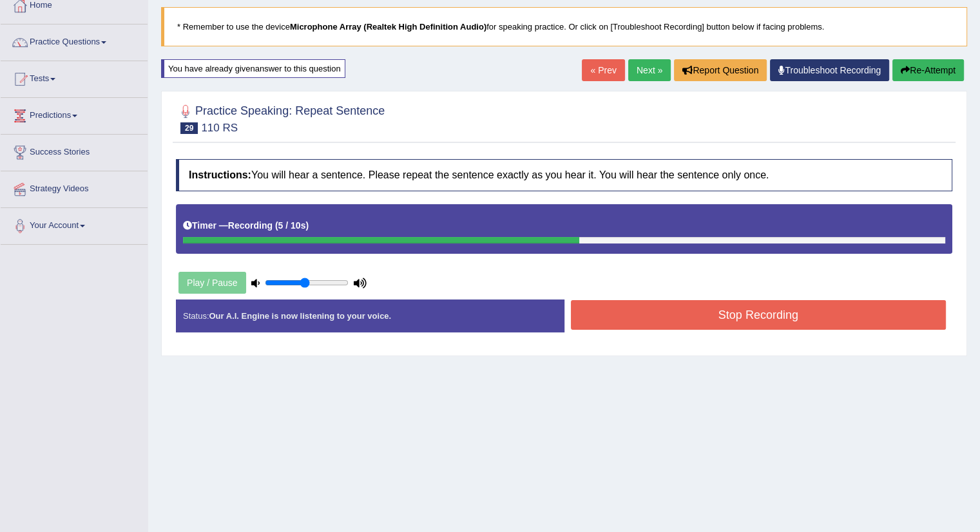 This screenshot has height=532, width=980. Describe the element at coordinates (250, 226) in the screenshot. I see `b: Recording` at that location.